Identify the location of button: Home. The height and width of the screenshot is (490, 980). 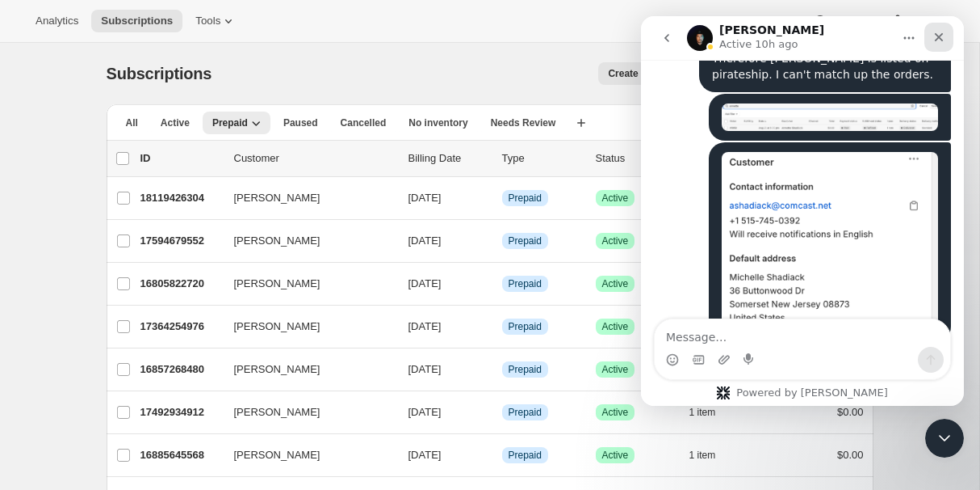
(268, 22).